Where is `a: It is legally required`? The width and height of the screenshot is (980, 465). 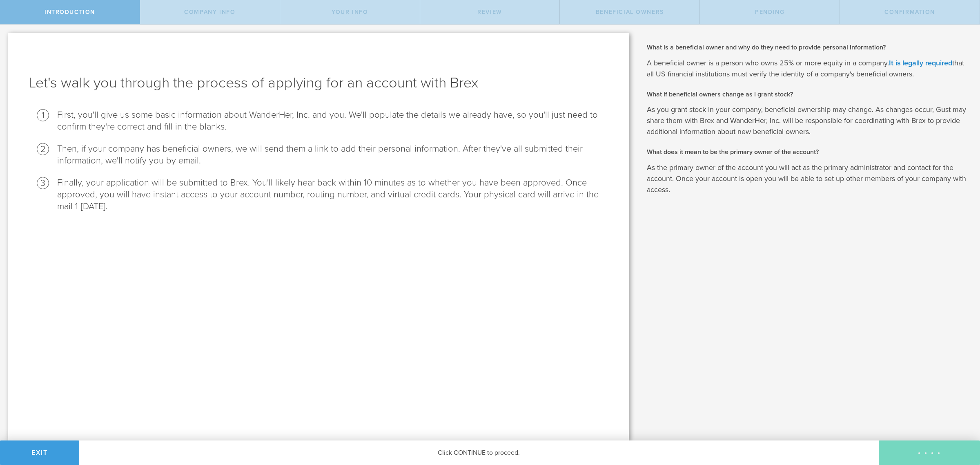 a: It is legally required is located at coordinates (921, 63).